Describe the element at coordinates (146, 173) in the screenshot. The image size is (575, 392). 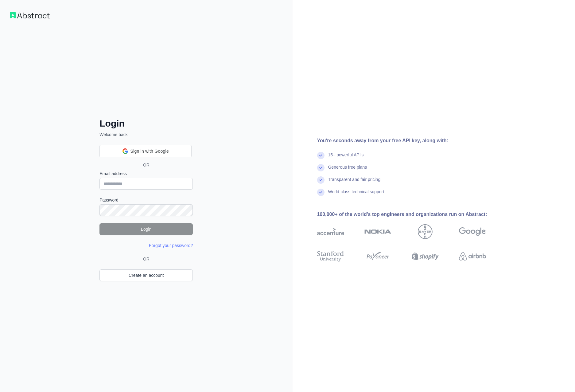
I see `label: Email address` at that location.